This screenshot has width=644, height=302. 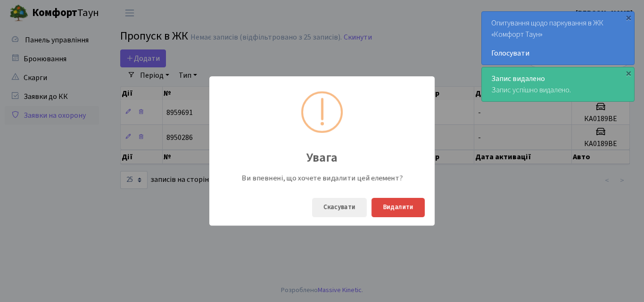 What do you see at coordinates (322, 154) in the screenshot?
I see `div: Увага` at bounding box center [322, 154].